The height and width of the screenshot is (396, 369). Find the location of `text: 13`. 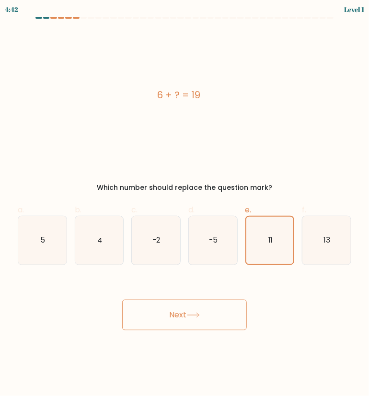

text: 13 is located at coordinates (327, 240).